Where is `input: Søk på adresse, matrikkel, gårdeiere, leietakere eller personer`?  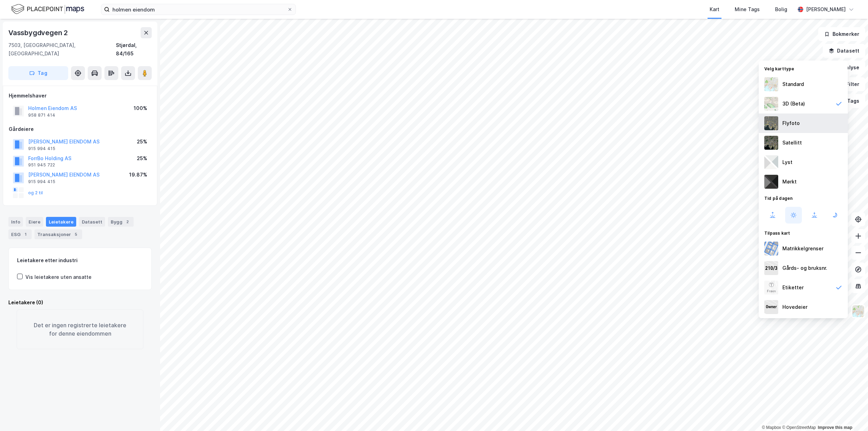 input: Søk på adresse, matrikkel, gårdeiere, leietakere eller personer is located at coordinates (198, 9).